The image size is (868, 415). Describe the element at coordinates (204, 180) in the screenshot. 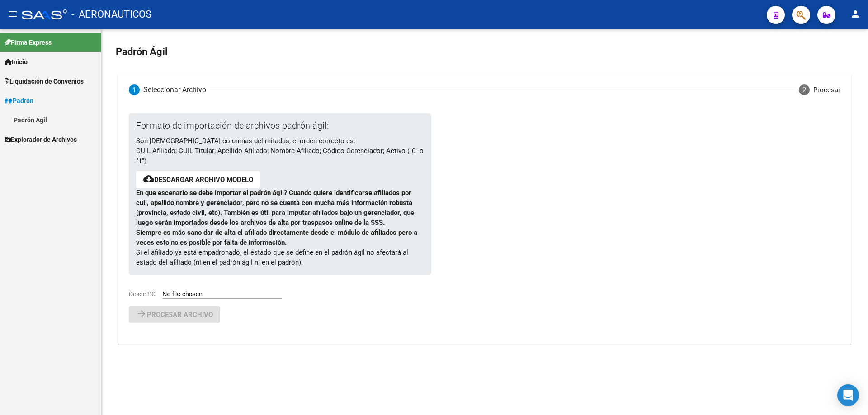

I see `a: Descargar archivo modelo` at that location.